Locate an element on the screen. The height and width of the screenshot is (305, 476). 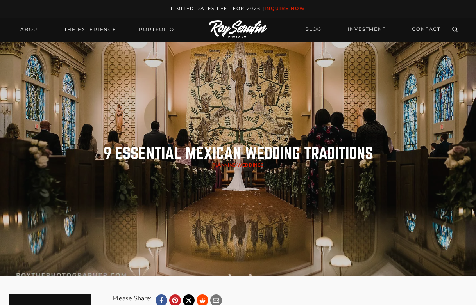
a: planning is located at coordinates (224, 165).